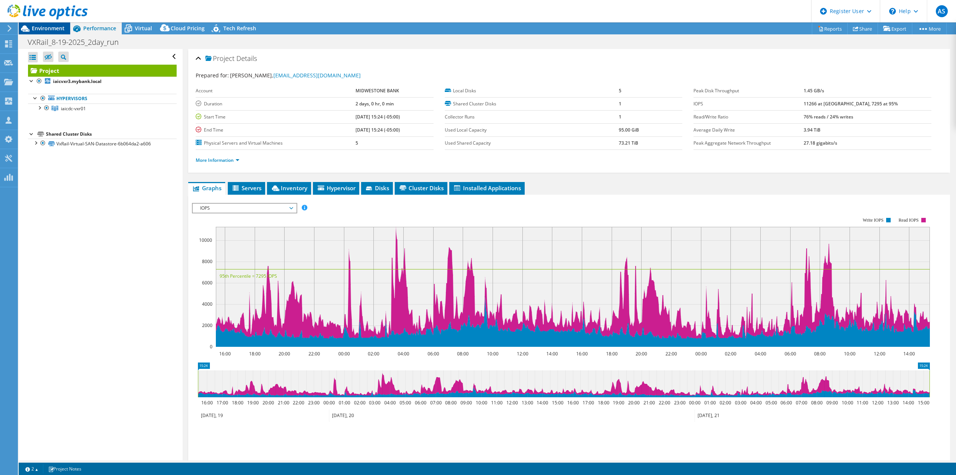 Image resolution: width=956 pixels, height=475 pixels. Describe the element at coordinates (893, 11) in the screenshot. I see `svg: \n` at that location.